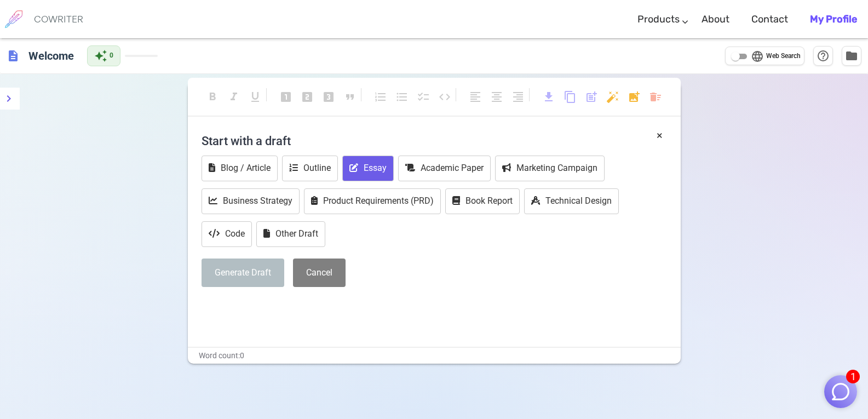 The image size is (868, 419). I want to click on h6: COWRITER, so click(58, 19).